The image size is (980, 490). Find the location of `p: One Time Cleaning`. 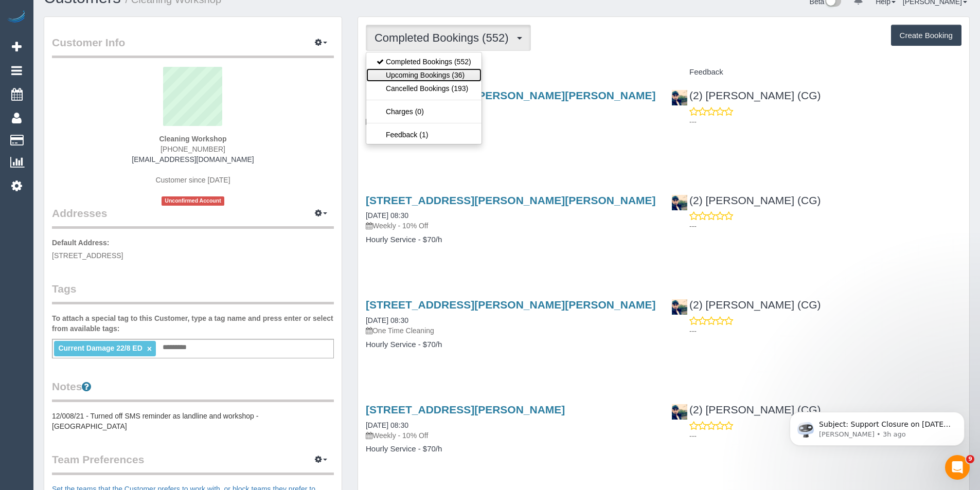

p: One Time Cleaning is located at coordinates (511, 331).